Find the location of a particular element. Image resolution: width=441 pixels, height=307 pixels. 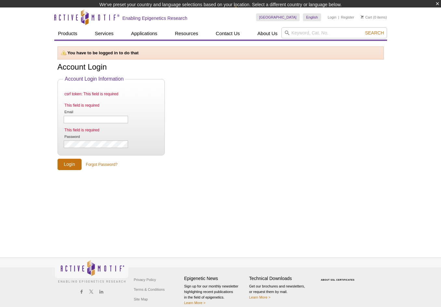

a: Forgot Password? is located at coordinates (101, 164).